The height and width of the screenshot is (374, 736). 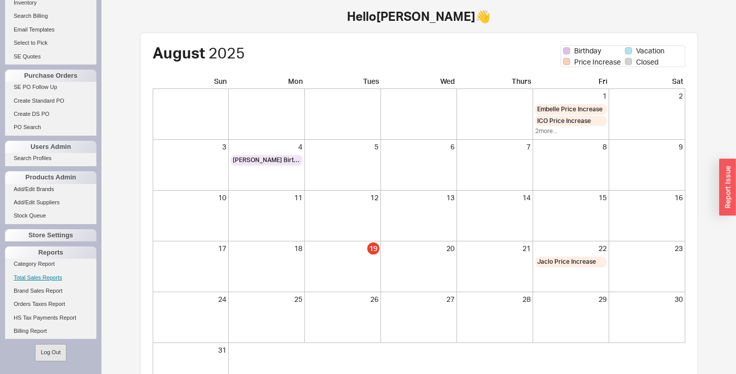 I want to click on div: 13, so click(x=419, y=197).